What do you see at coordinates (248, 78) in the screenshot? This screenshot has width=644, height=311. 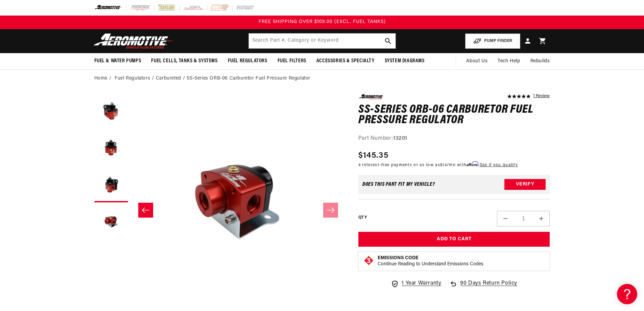 I see `li: SS-Series ORB-06 Carburetor Fuel Pressure Regulator` at bounding box center [248, 78].